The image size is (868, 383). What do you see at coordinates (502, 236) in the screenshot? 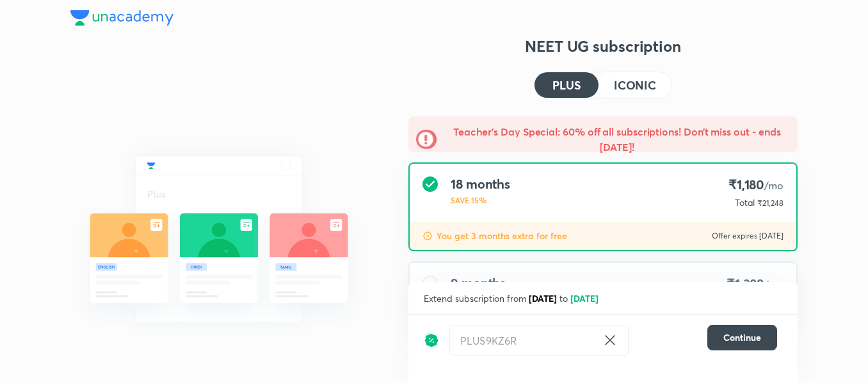
I see `p: You get 3 months extra for free` at bounding box center [502, 236].